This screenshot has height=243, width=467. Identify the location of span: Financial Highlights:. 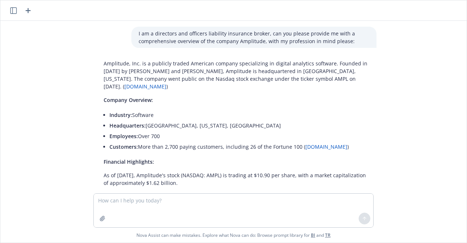
(129, 161).